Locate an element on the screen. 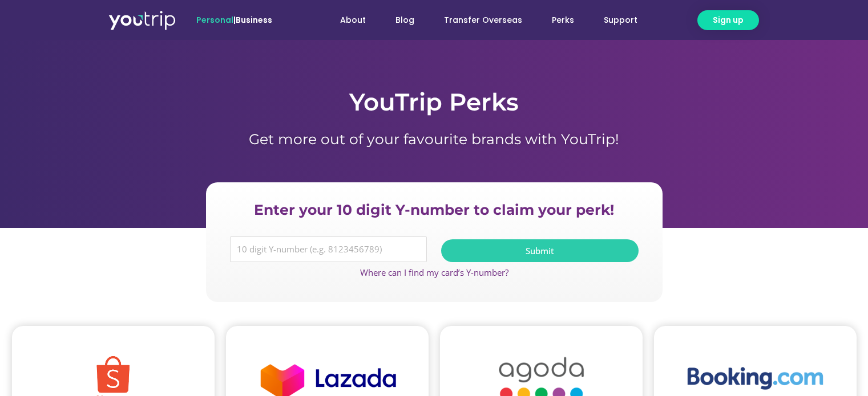  a: Blog is located at coordinates (405, 20).